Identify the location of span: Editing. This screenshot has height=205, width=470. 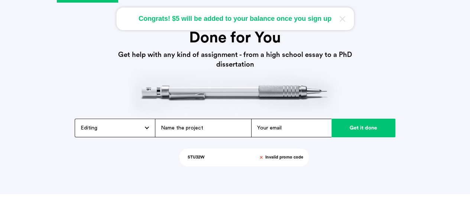
(89, 128).